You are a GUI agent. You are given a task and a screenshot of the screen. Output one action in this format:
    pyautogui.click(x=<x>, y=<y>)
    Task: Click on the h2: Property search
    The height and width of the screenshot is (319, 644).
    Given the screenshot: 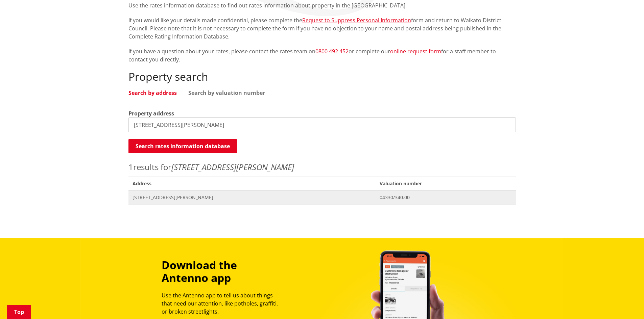 What is the action you would take?
    pyautogui.click(x=322, y=77)
    